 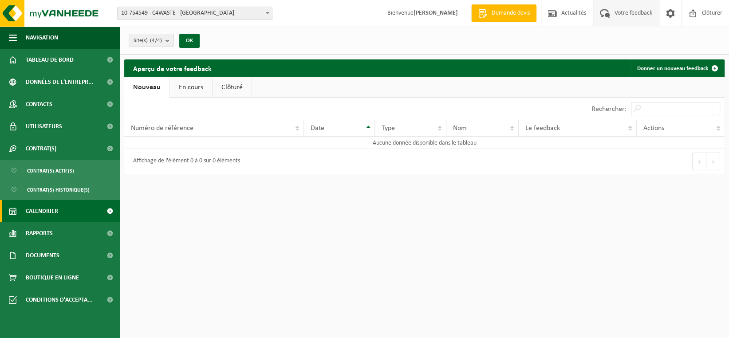 I want to click on span: Conditions d'accepta..., so click(x=59, y=300).